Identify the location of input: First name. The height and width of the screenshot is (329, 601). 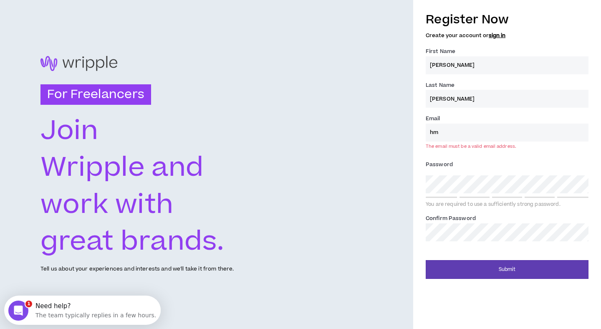
(507, 65).